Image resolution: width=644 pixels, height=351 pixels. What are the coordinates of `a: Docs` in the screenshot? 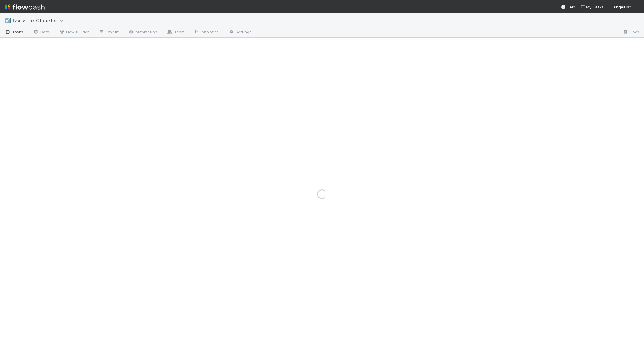 It's located at (631, 32).